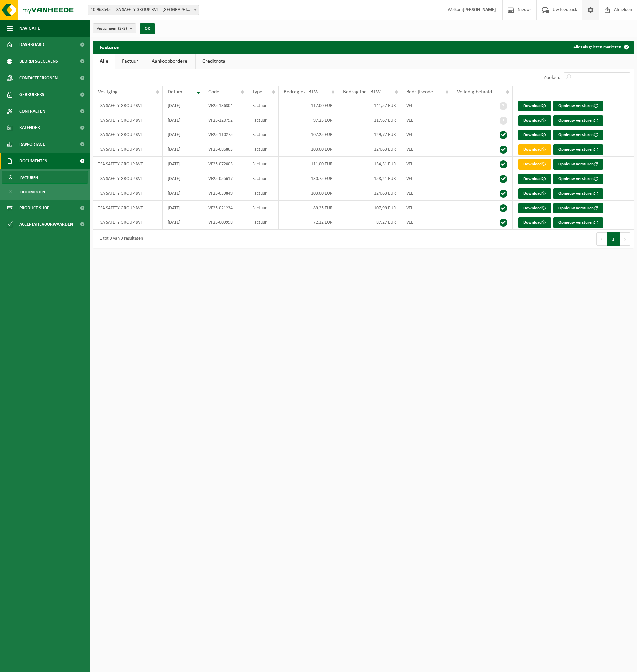 The width and height of the screenshot is (637, 672). I want to click on span: Type, so click(257, 92).